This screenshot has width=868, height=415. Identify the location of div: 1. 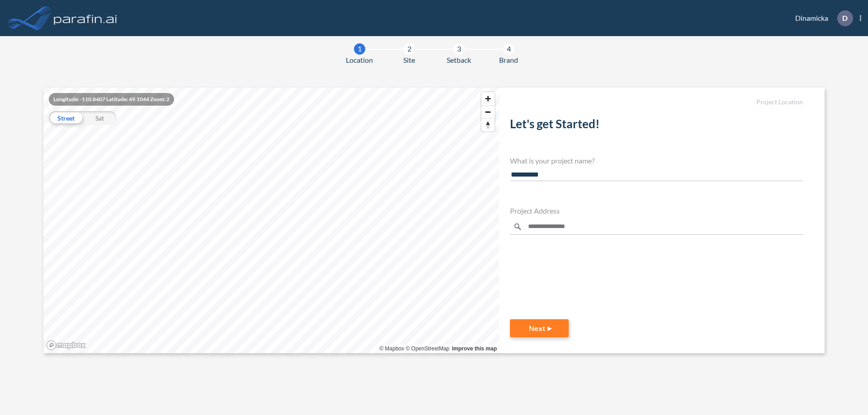
(359, 49).